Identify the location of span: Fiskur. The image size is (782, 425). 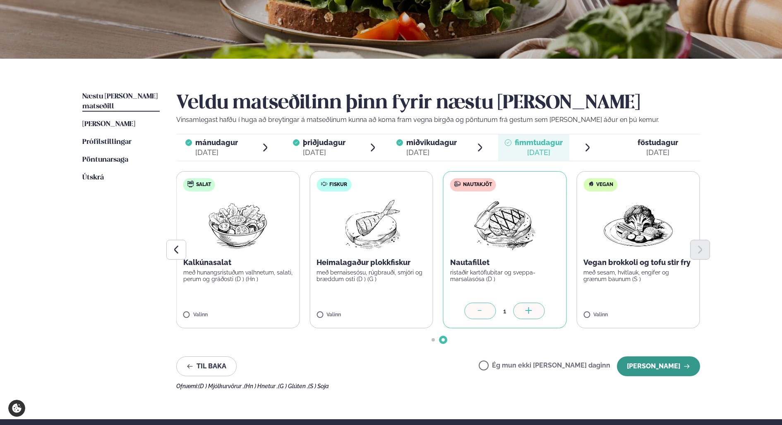
(338, 185).